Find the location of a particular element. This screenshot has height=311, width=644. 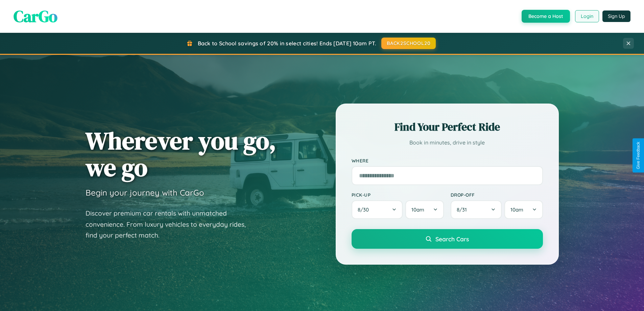

h2: Find Your Perfect Ride is located at coordinates (447, 127).